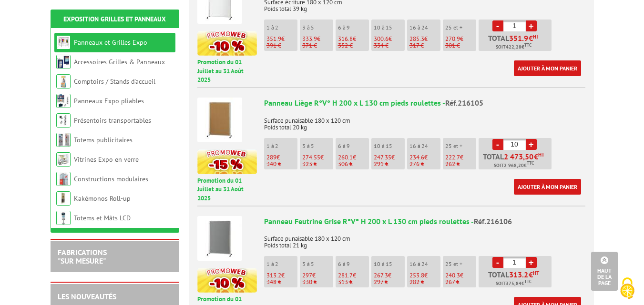 This screenshot has height=305, width=644. I want to click on sup: TTC, so click(530, 163).